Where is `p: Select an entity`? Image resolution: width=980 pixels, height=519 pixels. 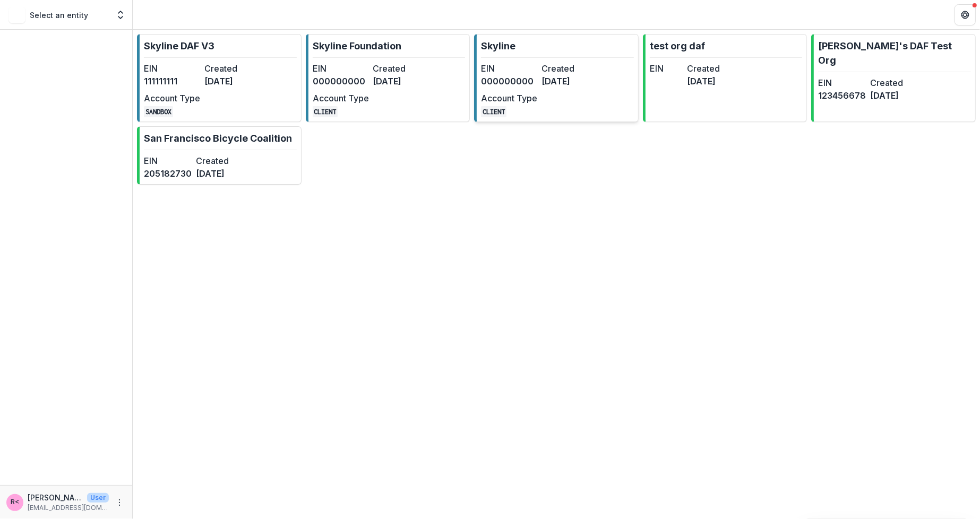
p: Select an entity is located at coordinates (59, 15).